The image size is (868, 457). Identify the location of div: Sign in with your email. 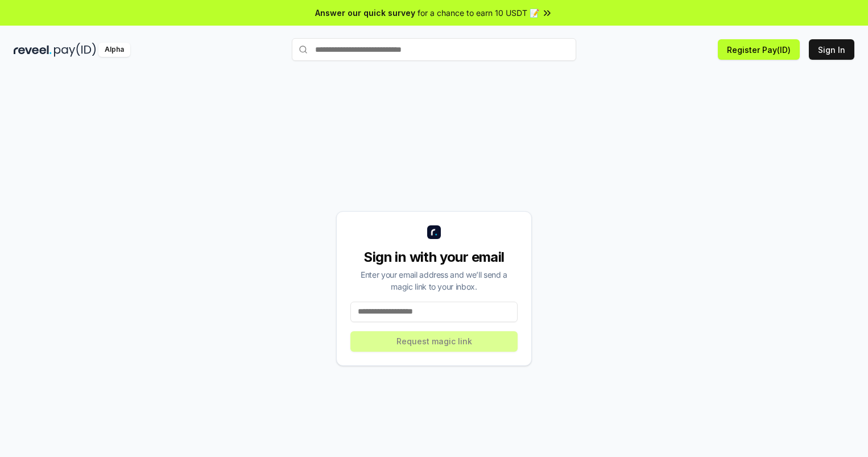
(434, 257).